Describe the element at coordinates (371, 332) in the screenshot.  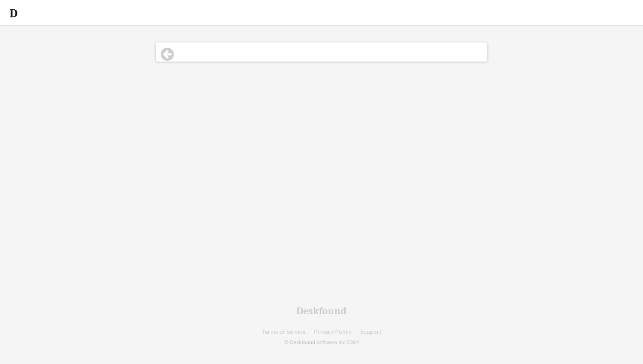
I see `a: Support` at that location.